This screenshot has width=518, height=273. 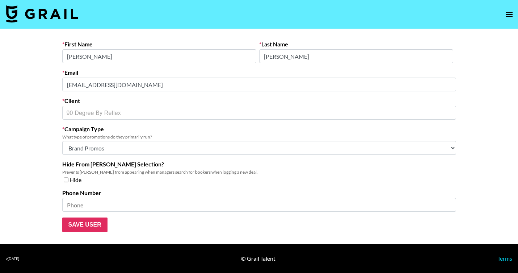 What do you see at coordinates (159, 44) in the screenshot?
I see `label: First Name` at bounding box center [159, 44].